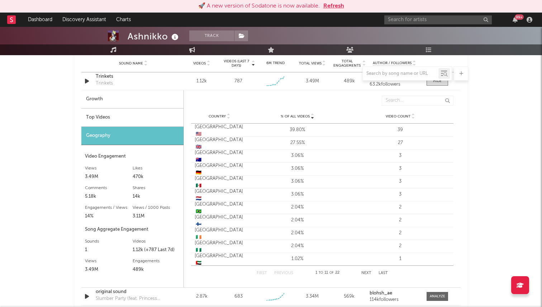 This screenshot has height=307, width=542. What do you see at coordinates (132, 230) in the screenshot?
I see `div: Song Aggregate Engagement` at bounding box center [132, 230].